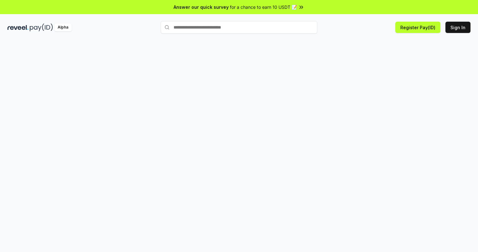 The height and width of the screenshot is (252, 478). I want to click on button: Register Pay(ID), so click(418, 27).